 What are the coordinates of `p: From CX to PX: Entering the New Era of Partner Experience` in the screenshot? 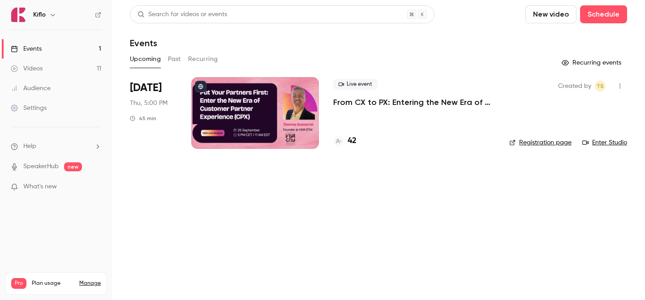 It's located at (414, 102).